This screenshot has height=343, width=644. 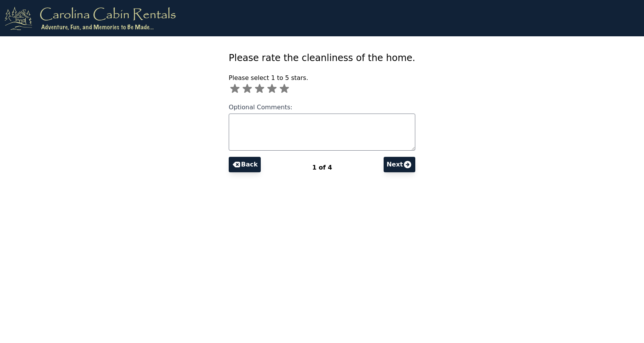 I want to click on textarea: Optional Comments:, so click(x=322, y=132).